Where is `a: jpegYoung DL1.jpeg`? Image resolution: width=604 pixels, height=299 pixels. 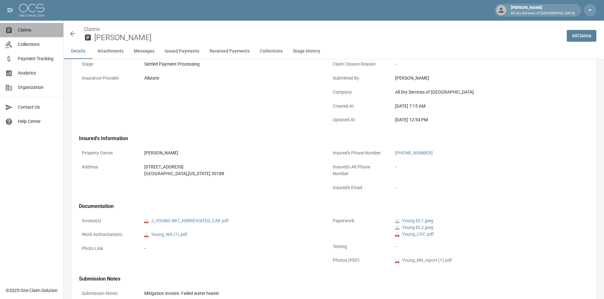
a: jpegYoung DL1.jpeg is located at coordinates (415, 221).